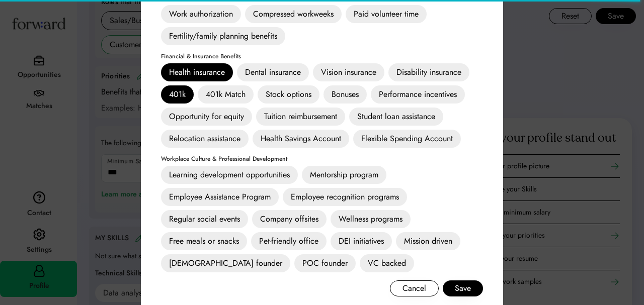  What do you see at coordinates (203, 241) in the screenshot?
I see `div: Free meals or snacks` at bounding box center [203, 241].